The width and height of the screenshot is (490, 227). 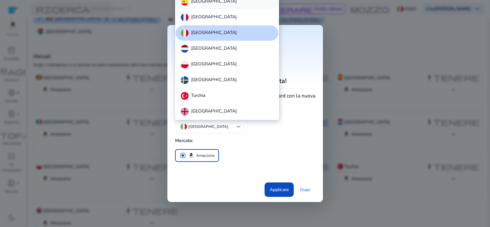 I want to click on img: fr.svg, so click(x=185, y=17).